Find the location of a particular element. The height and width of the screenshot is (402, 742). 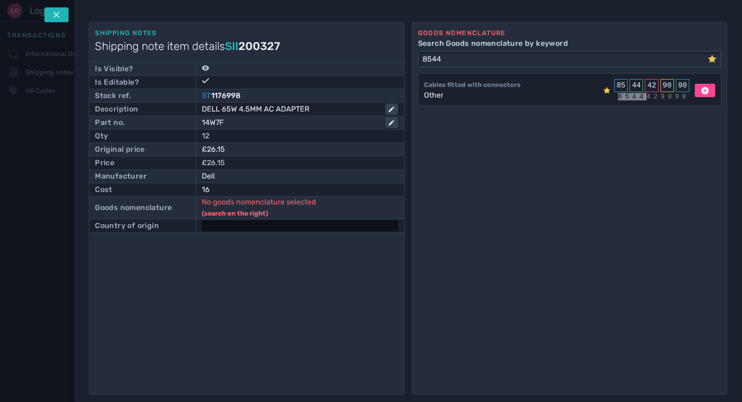

h1: Shipping note item details is located at coordinates (246, 46).